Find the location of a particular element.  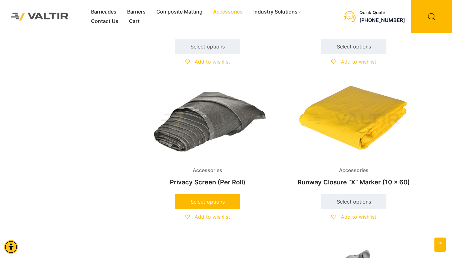

a: Accessories is located at coordinates (228, 12).